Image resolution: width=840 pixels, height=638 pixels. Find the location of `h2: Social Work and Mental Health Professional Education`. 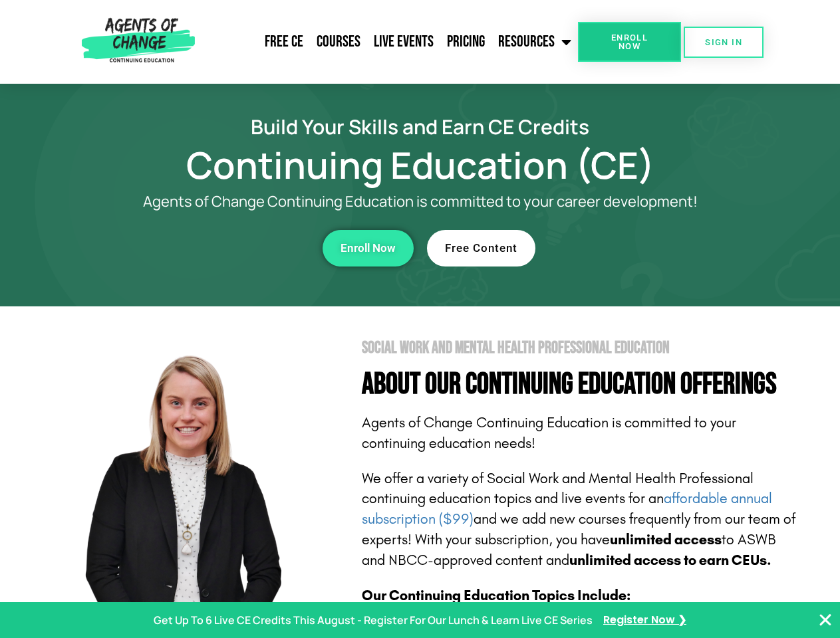

h2: Social Work and Mental Health Professional Education is located at coordinates (581, 347).